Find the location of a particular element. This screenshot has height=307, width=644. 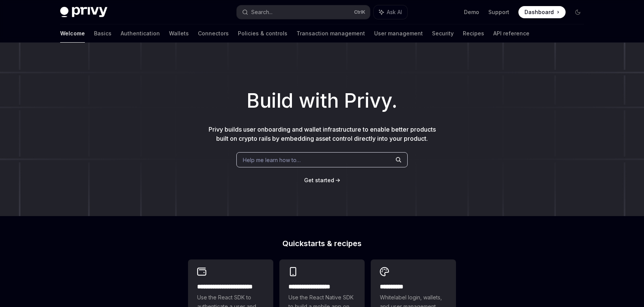

a: Basics is located at coordinates (103, 34).